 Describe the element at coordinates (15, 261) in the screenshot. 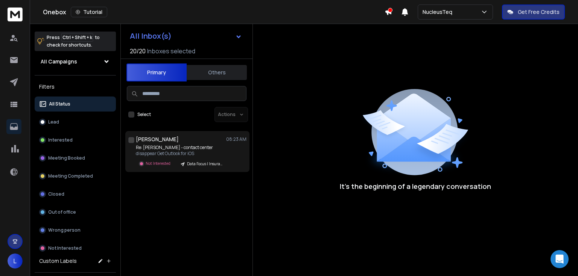

I see `button: L` at that location.